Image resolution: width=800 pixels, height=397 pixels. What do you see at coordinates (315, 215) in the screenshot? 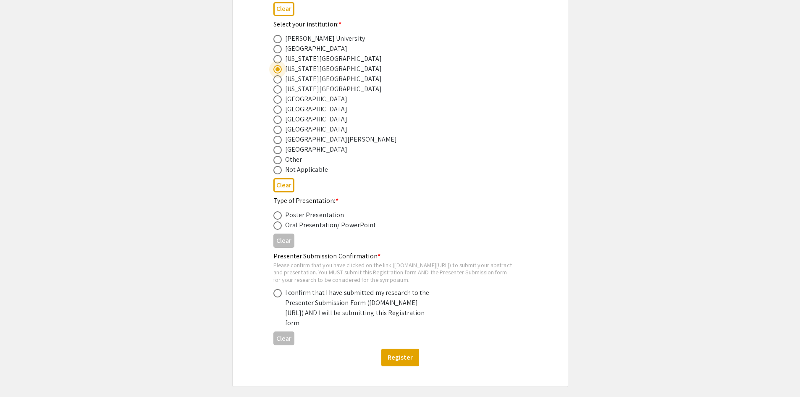
I see `div: Poster Presentation` at bounding box center [315, 215].